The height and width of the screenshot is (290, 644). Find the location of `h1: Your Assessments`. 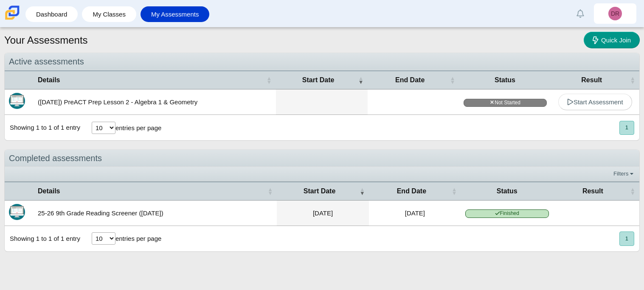

h1: Your Assessments is located at coordinates (46, 40).